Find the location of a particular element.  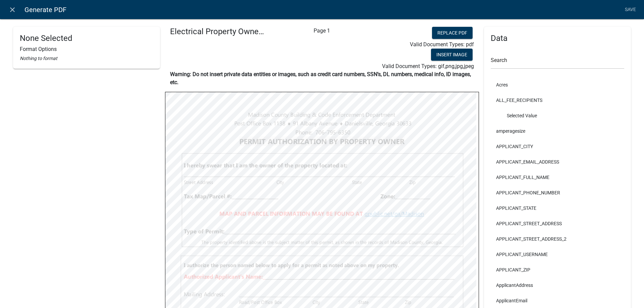

li: ALL_FEE_RECIPIENTS is located at coordinates (558, 100).